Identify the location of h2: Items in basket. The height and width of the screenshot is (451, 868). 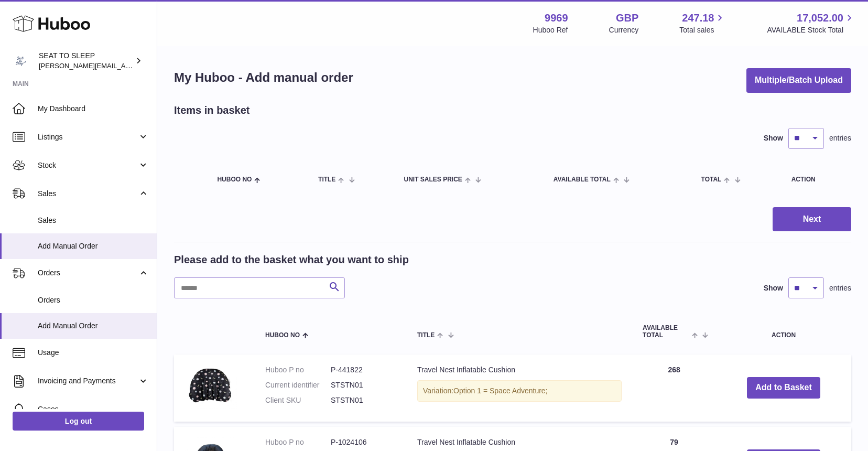
(212, 110).